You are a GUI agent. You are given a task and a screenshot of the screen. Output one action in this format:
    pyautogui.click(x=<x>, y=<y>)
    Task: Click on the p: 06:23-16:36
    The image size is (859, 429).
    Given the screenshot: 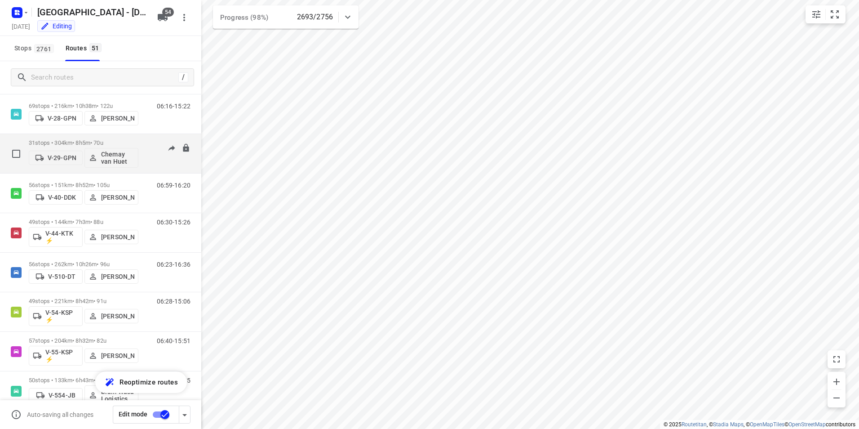 What is the action you would take?
    pyautogui.click(x=173, y=264)
    